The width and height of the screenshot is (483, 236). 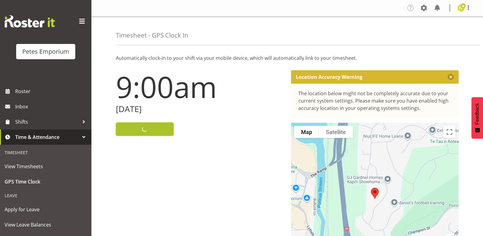 What do you see at coordinates (307, 132) in the screenshot?
I see `button: Show street map` at bounding box center [307, 132].